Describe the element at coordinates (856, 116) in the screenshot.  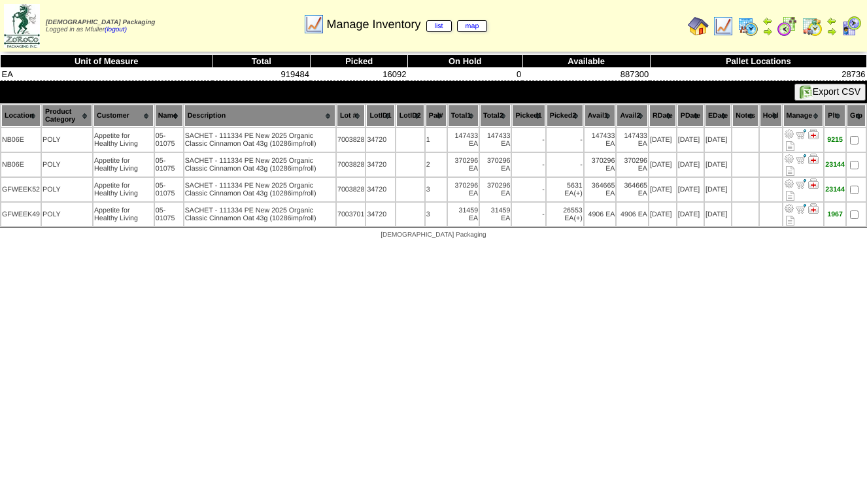
I see `th: Grp` at that location.